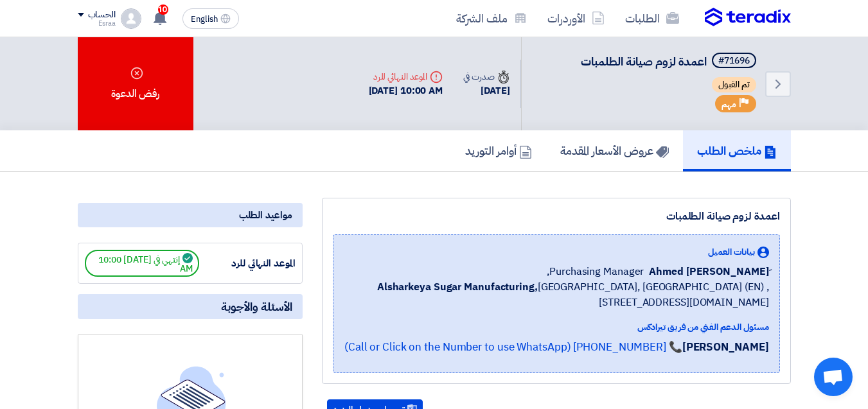 The height and width of the screenshot is (409, 868). What do you see at coordinates (748, 17) in the screenshot?
I see `img: Teradix logo` at bounding box center [748, 17].